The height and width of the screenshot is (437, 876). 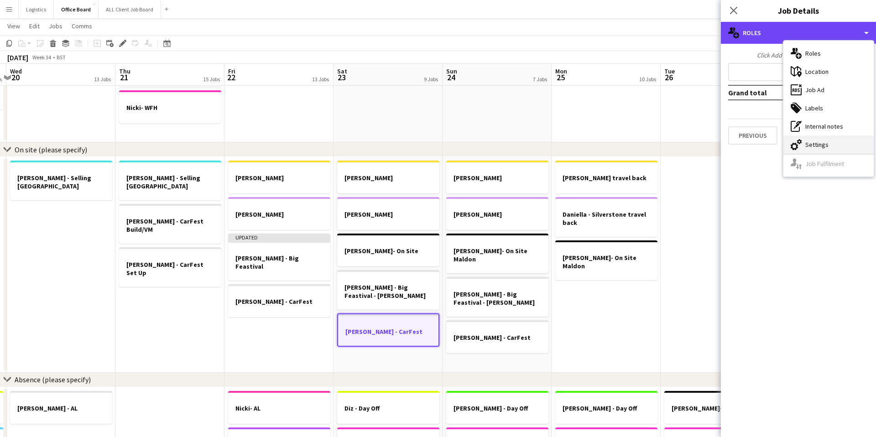 I want to click on div: 10 Jobs, so click(x=648, y=79).